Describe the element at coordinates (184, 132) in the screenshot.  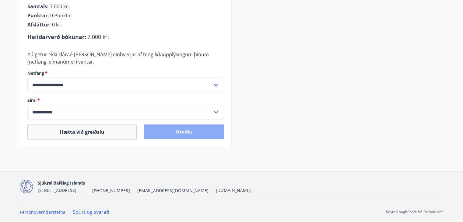
I see `button: Greiða` at that location.